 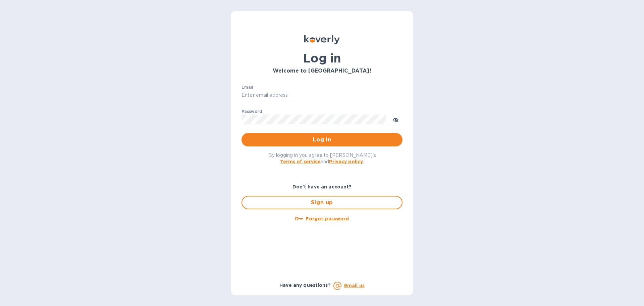 I want to click on a: Email us, so click(x=354, y=285).